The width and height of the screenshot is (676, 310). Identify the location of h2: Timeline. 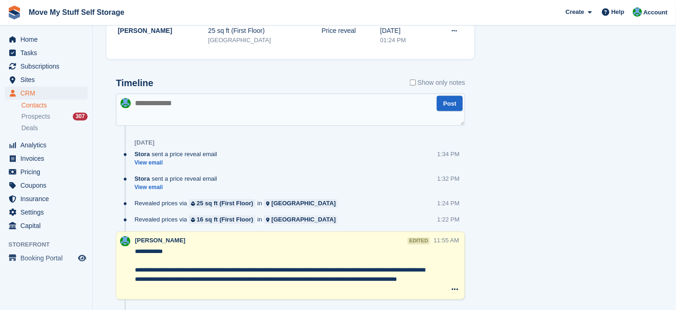
(134, 83).